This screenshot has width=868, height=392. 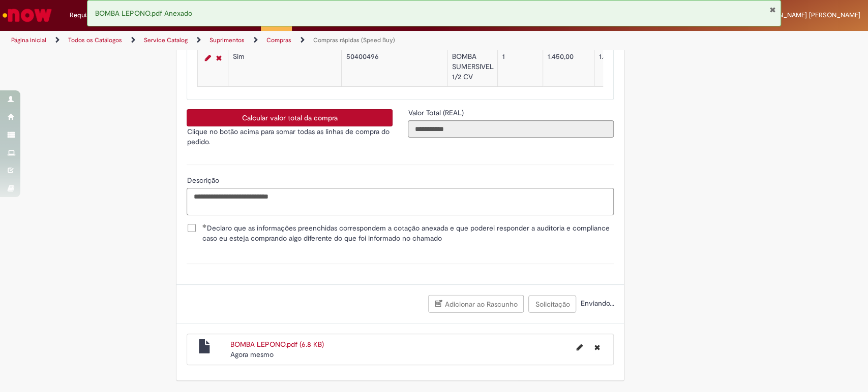 I want to click on ul: Trilhas de página, so click(x=290, y=40).